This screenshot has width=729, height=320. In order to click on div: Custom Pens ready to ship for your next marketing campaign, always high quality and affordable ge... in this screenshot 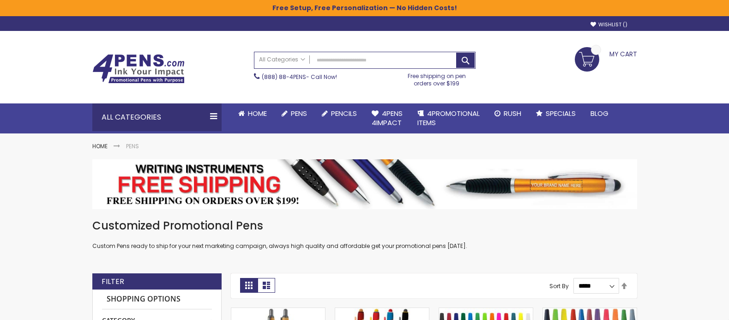, I will do `click(365, 234)`.